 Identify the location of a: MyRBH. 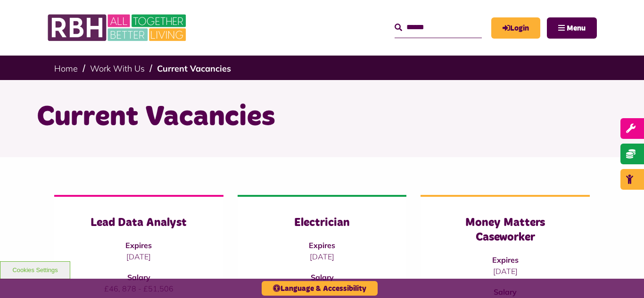
(516, 28).